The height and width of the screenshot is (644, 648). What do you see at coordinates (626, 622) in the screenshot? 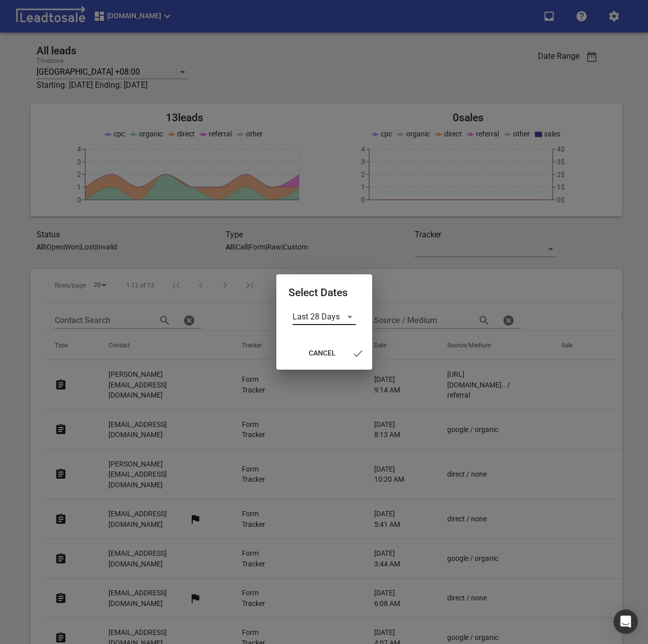
I see `div: Open Intercom Messenger` at bounding box center [626, 622].